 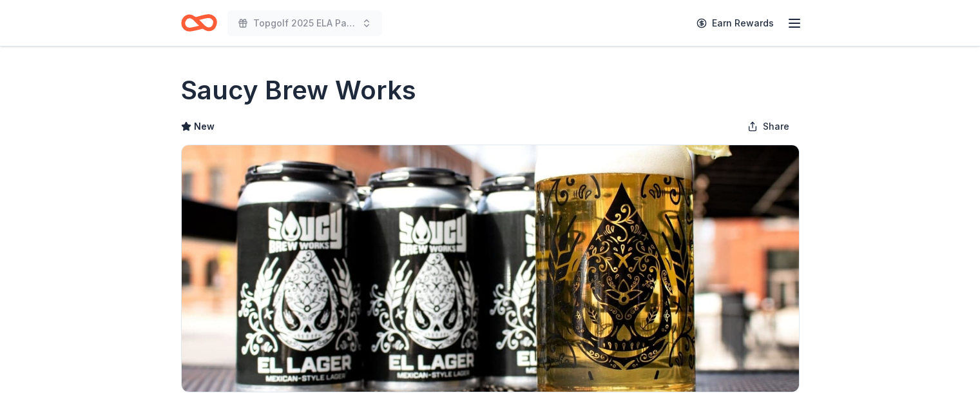 What do you see at coordinates (490, 269) in the screenshot?
I see `img: Image for Saucy Brew Works` at bounding box center [490, 269].